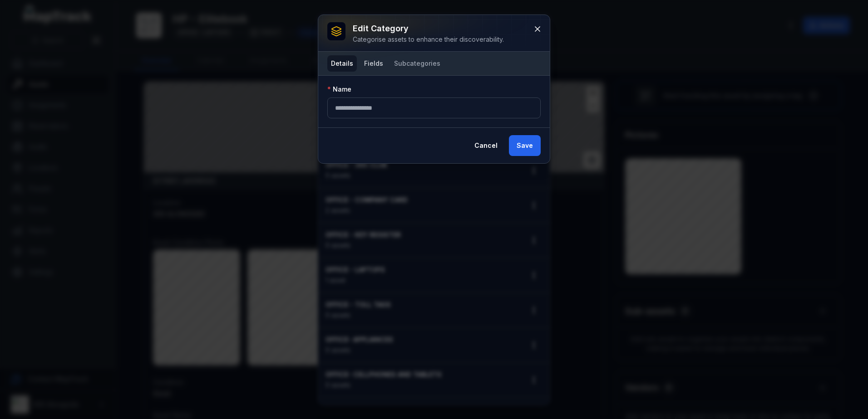 The height and width of the screenshot is (419, 868). I want to click on button: Fields, so click(373, 64).